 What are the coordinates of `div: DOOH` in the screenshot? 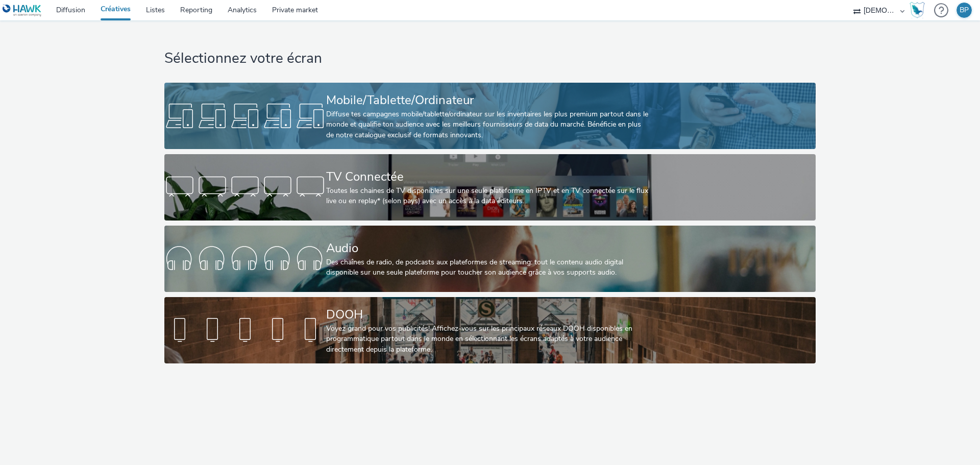 It's located at (488, 314).